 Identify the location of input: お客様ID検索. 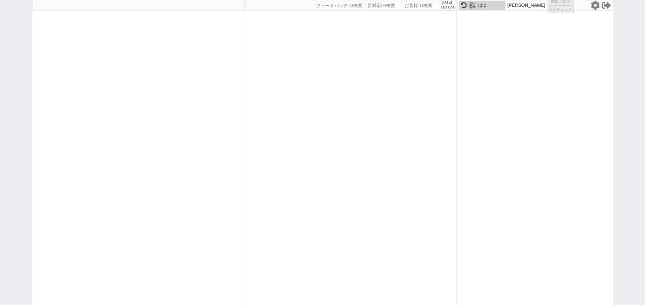
(421, 5).